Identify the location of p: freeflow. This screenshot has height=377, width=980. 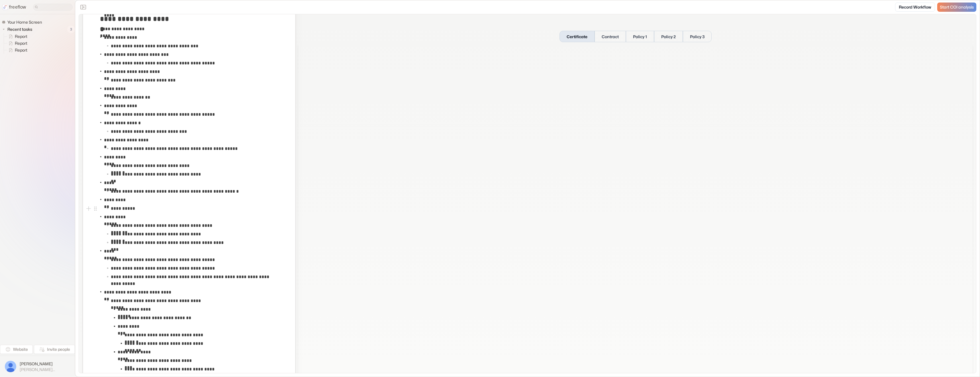
(18, 8).